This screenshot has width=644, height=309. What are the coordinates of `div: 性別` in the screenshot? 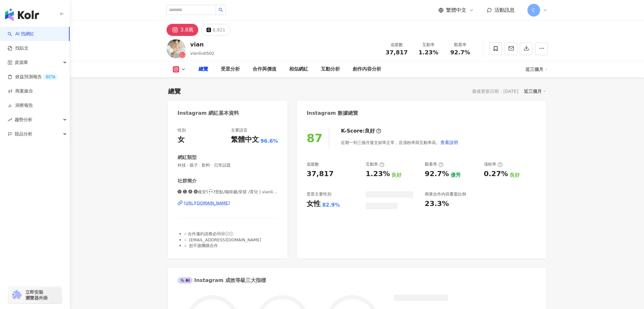 It's located at (182, 130).